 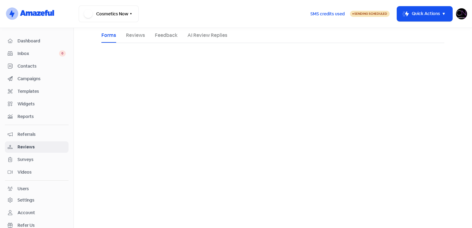 I want to click on span: Templates, so click(x=41, y=91).